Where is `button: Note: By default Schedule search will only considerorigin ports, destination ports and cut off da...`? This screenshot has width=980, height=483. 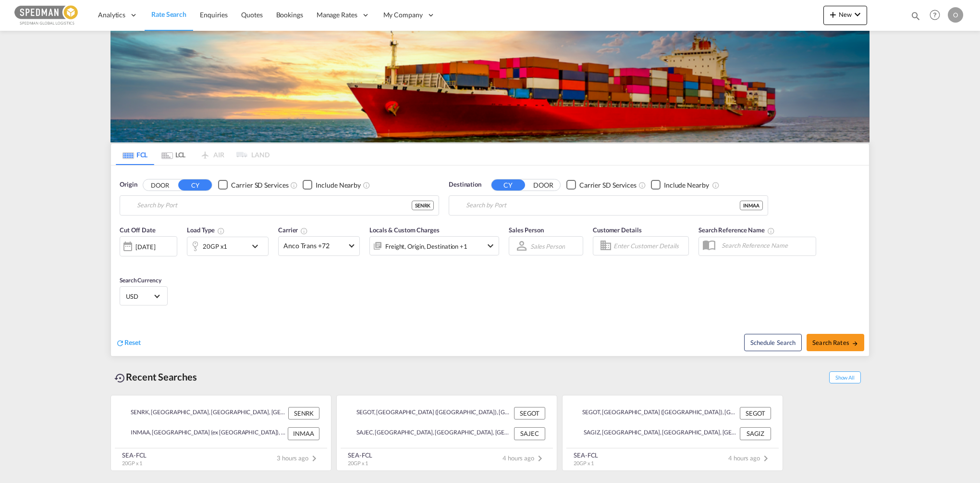 button: Note: By default Schedule search will only considerorigin ports, destination ports and cut off da... is located at coordinates (774, 342).